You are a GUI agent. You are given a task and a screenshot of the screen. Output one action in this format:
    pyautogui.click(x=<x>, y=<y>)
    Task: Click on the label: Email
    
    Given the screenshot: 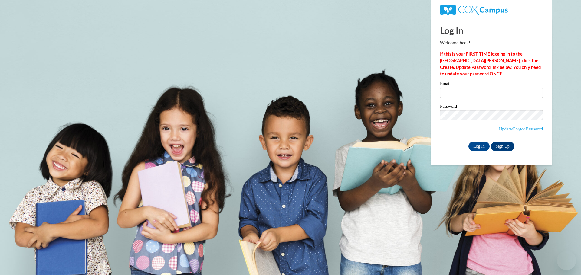 What is the action you would take?
    pyautogui.click(x=491, y=85)
    